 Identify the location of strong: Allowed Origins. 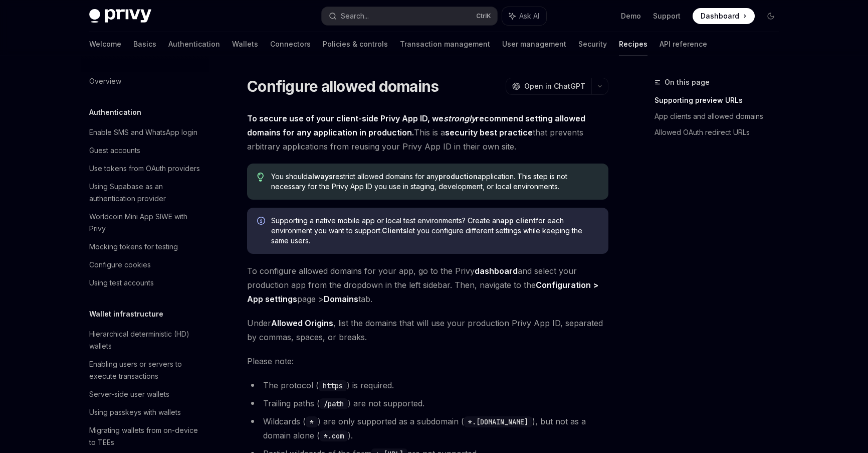
(302, 323).